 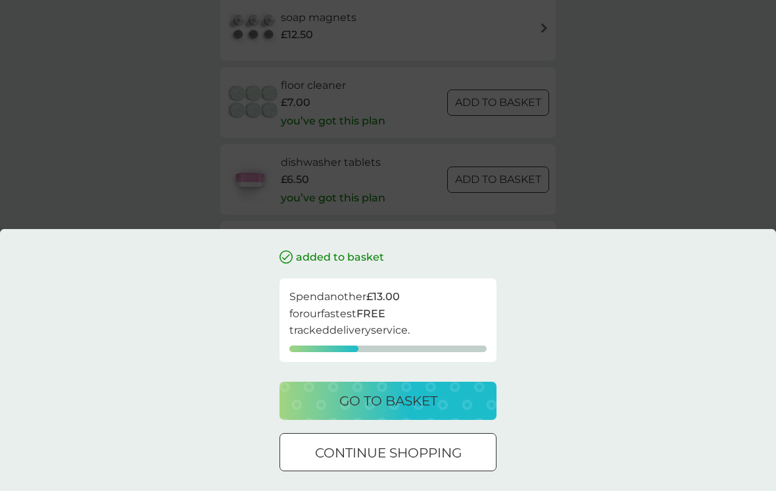 What do you see at coordinates (340, 257) in the screenshot?
I see `p: added to basket` at bounding box center [340, 257].